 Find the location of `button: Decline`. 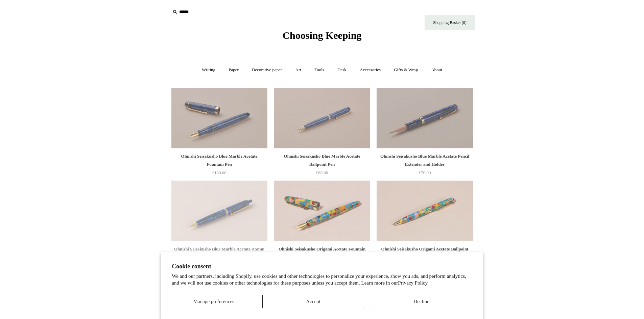

button: Decline is located at coordinates (421, 301).